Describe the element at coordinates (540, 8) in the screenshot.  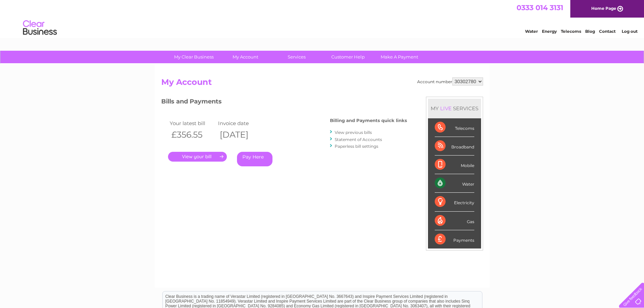
I see `span: 0333 014 3131` at that location.